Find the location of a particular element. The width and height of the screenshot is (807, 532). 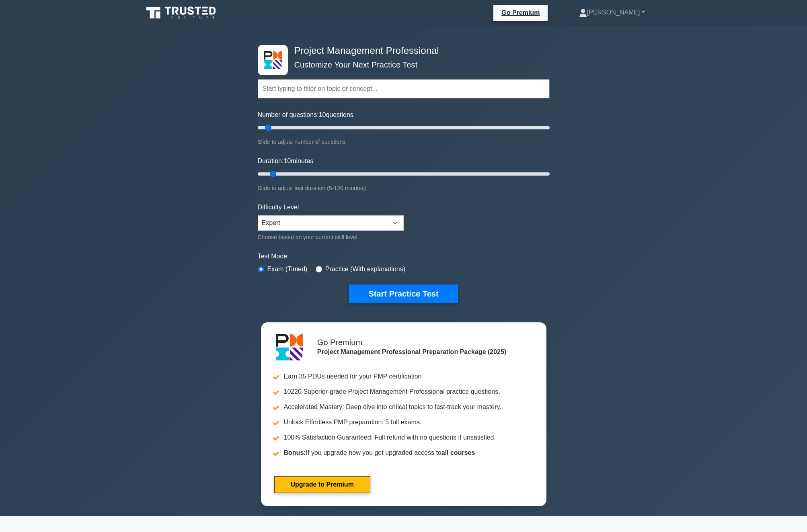

label: Practice (With explanations) is located at coordinates (365, 269).